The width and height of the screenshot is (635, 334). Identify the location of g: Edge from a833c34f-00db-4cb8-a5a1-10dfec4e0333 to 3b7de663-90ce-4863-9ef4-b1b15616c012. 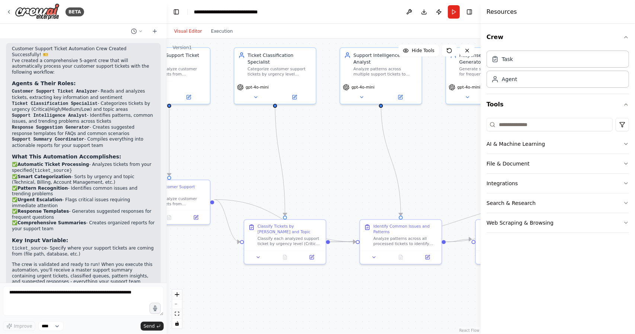
(169, 142).